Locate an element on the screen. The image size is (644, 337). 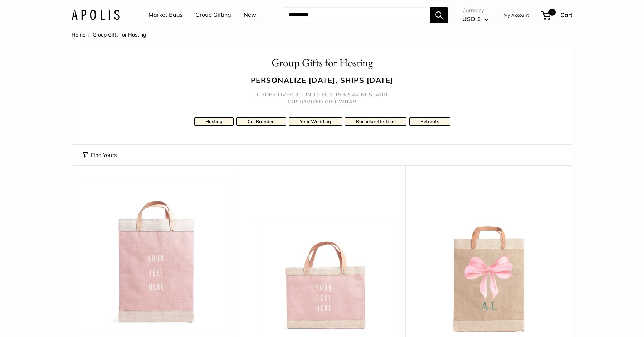
a: Your Wedding is located at coordinates (315, 122).